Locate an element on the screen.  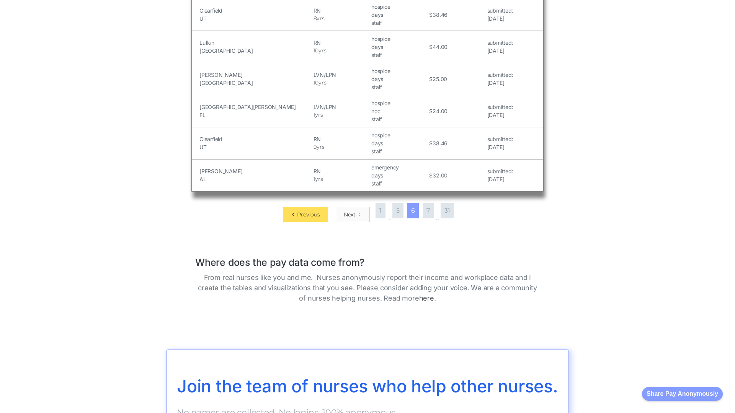
h5: 9 is located at coordinates (315, 147).